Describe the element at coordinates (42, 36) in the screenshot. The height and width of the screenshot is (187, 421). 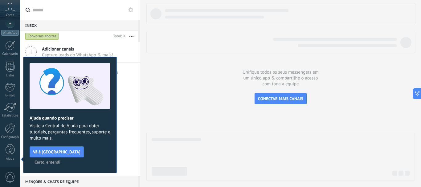
I see `div: Conversas abertas` at that location.